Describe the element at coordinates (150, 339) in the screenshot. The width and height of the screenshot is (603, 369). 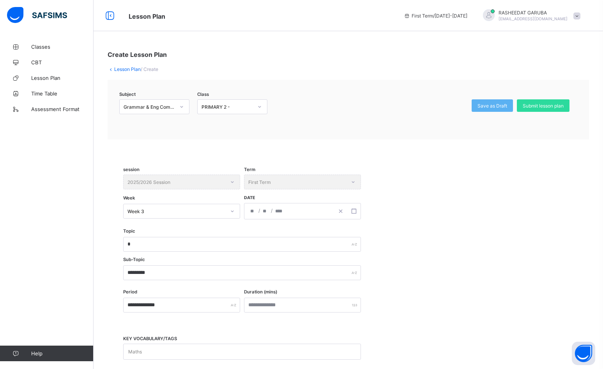
I see `span: KEY VOCABULARY/TAGS` at that location.